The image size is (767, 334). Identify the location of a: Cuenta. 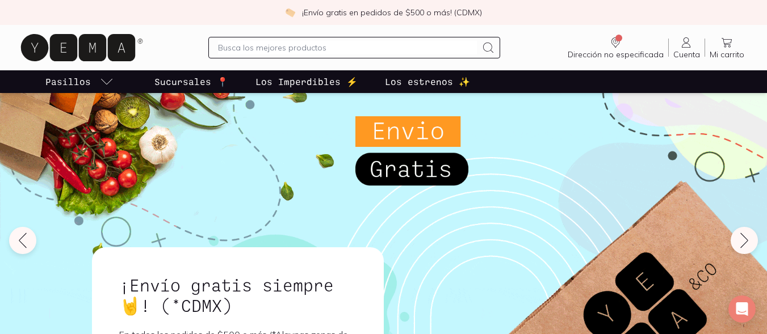
(686, 48).